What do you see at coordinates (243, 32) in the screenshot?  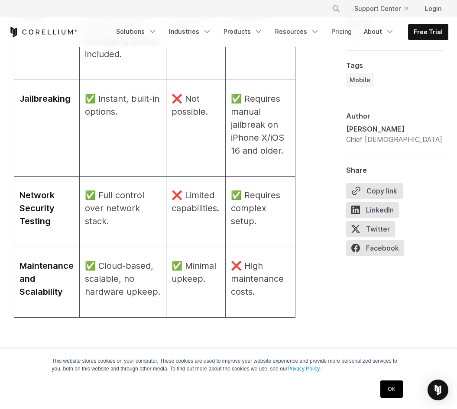 I see `a: Products` at bounding box center [243, 32].